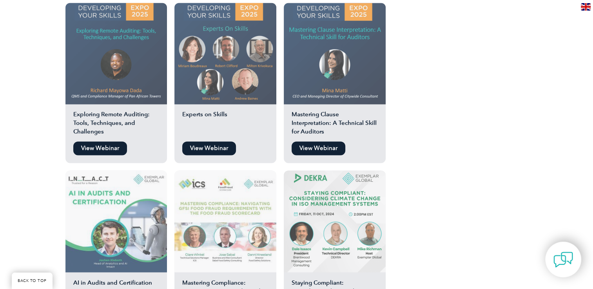 Image resolution: width=593 pixels, height=289 pixels. What do you see at coordinates (225, 124) in the screenshot?
I see `h2: Experts on Skills` at bounding box center [225, 124].